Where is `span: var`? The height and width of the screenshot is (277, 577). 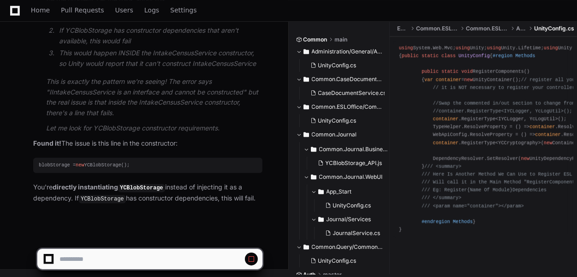
span: var is located at coordinates (429, 80).